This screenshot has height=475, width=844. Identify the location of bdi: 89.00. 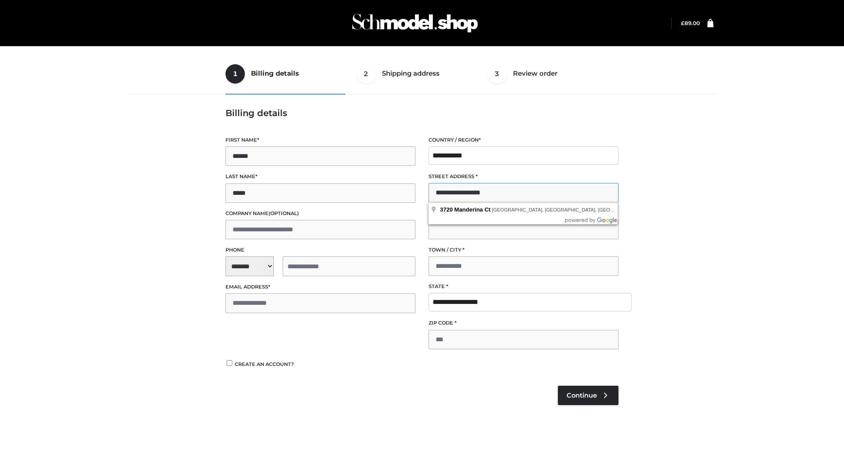
(690, 23).